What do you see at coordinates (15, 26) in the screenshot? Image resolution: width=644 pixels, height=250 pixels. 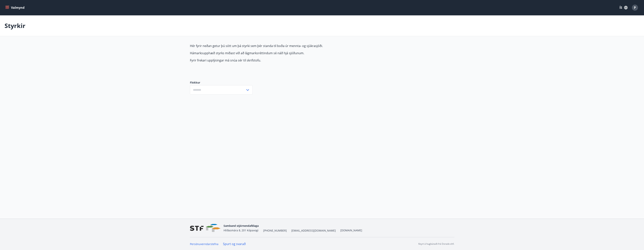 I see `p: Styrkir` at bounding box center [15, 26].